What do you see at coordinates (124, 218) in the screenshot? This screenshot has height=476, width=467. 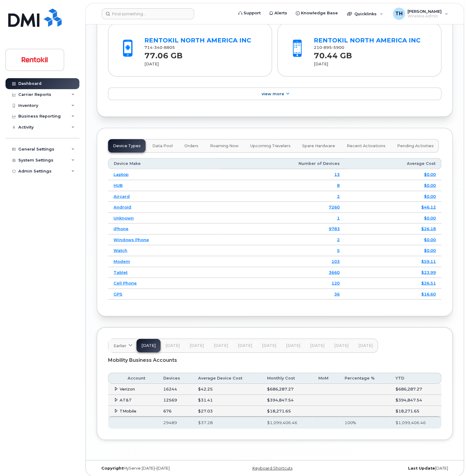 I see `a: Unknown` at bounding box center [124, 218].